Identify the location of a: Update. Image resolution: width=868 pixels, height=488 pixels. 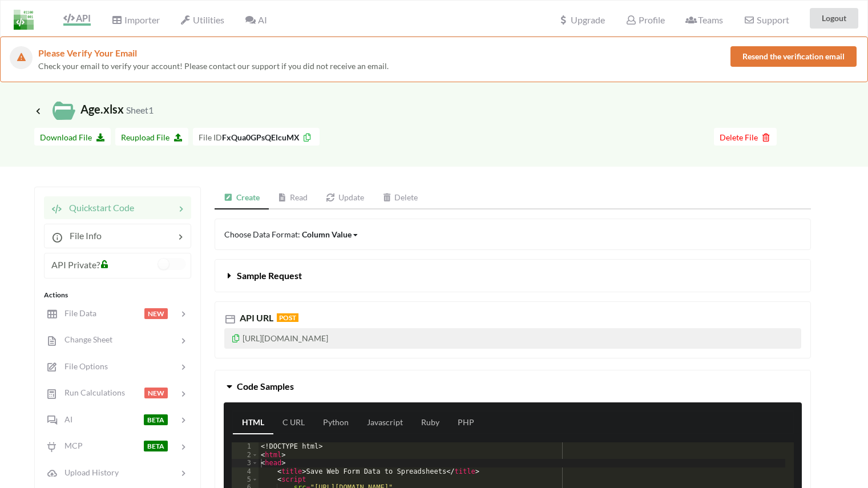
(345, 198).